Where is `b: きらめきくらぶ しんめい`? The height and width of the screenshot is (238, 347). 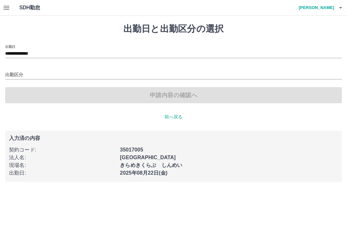 b: きらめきくらぶ しんめい is located at coordinates (151, 165).